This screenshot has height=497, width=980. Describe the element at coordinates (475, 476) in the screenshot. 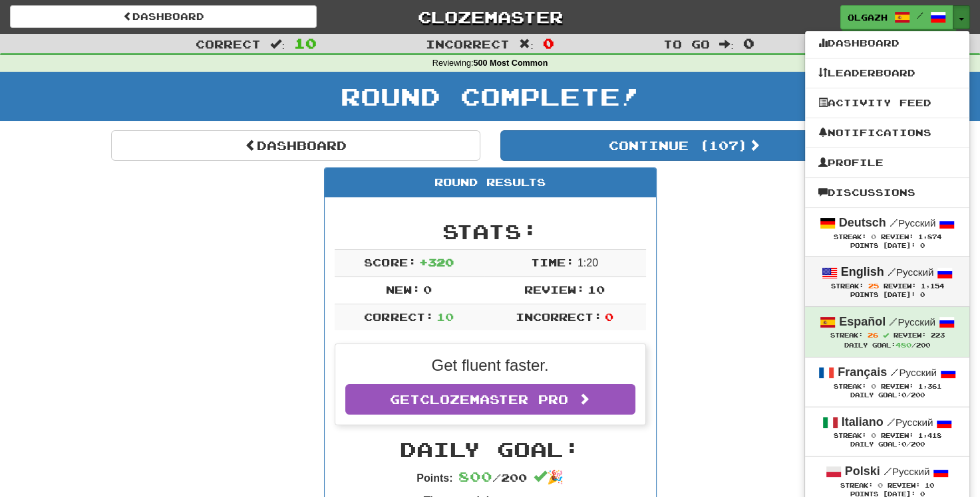

I see `span: 800` at that location.